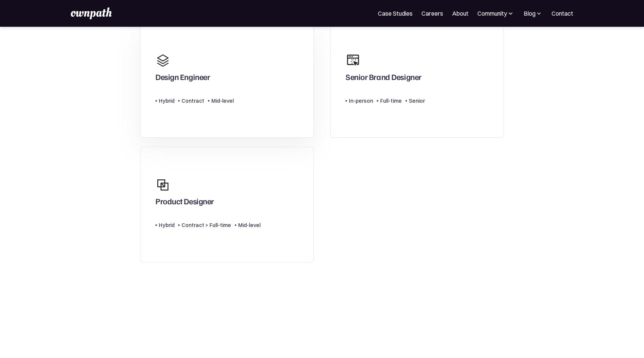 The width and height of the screenshot is (644, 358). Describe the element at coordinates (206, 225) in the screenshot. I see `div: Contract > Full-time` at that location.